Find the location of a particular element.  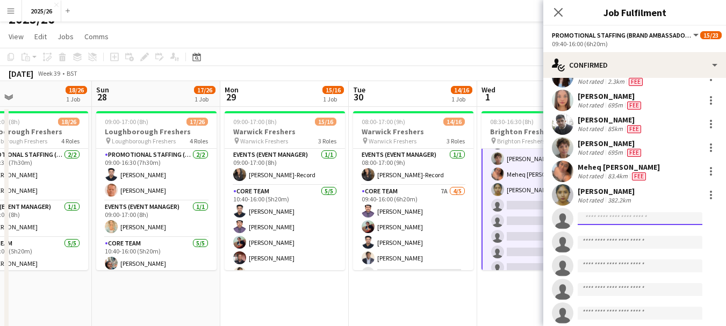

button: 2025/26 is located at coordinates (41, 11).